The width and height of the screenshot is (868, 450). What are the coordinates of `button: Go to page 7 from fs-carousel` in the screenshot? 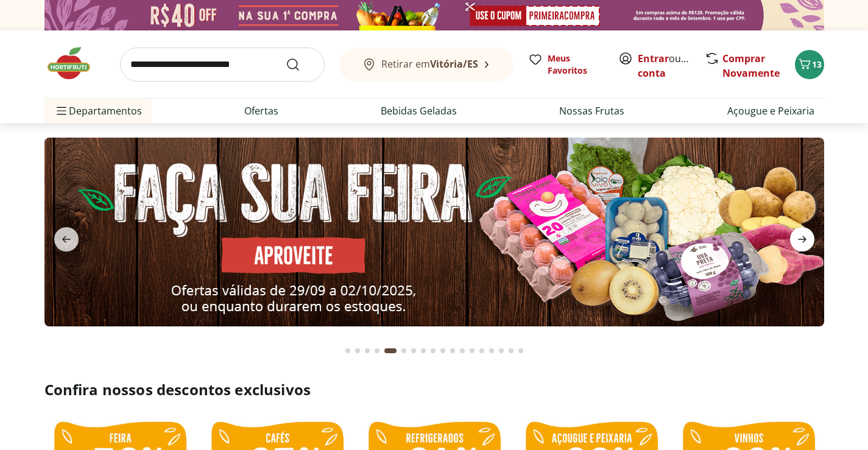 It's located at (414, 351).